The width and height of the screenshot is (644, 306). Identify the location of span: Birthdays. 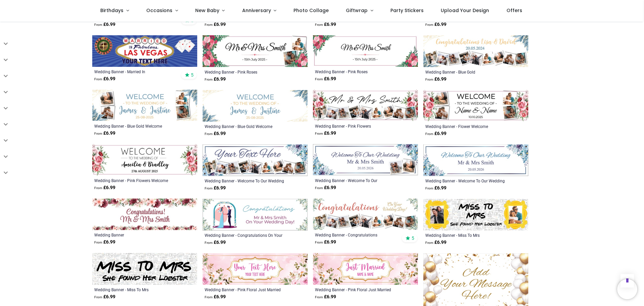
(112, 11).